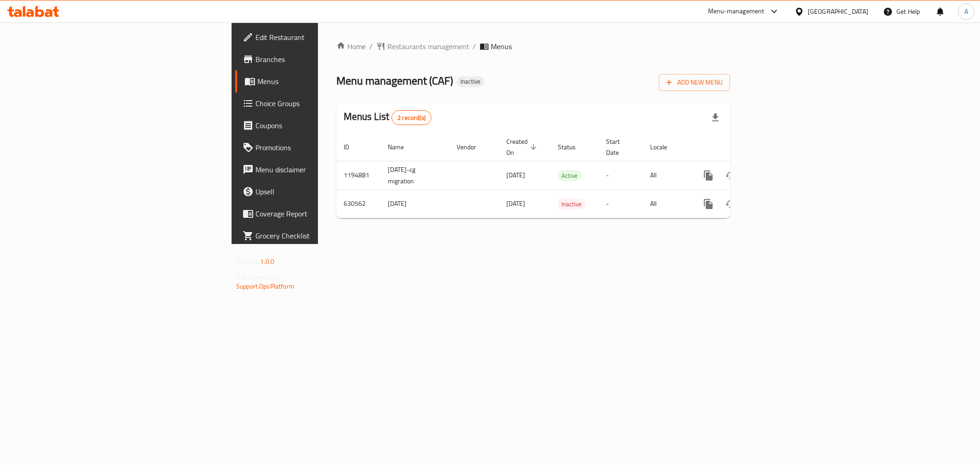  Describe the element at coordinates (315, 148) in the screenshot. I see `a: Promotions` at that location.